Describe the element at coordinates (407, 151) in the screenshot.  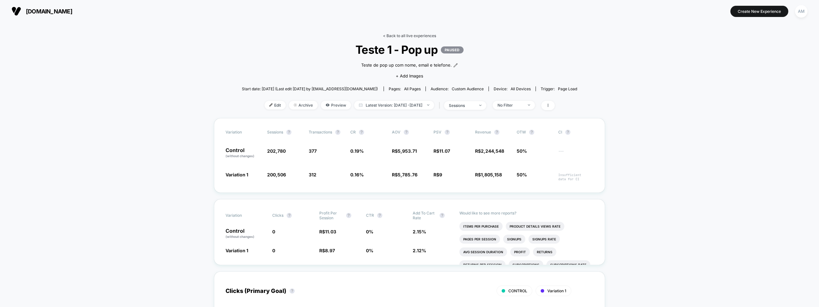
I see `span: 5,953.71` at that location.